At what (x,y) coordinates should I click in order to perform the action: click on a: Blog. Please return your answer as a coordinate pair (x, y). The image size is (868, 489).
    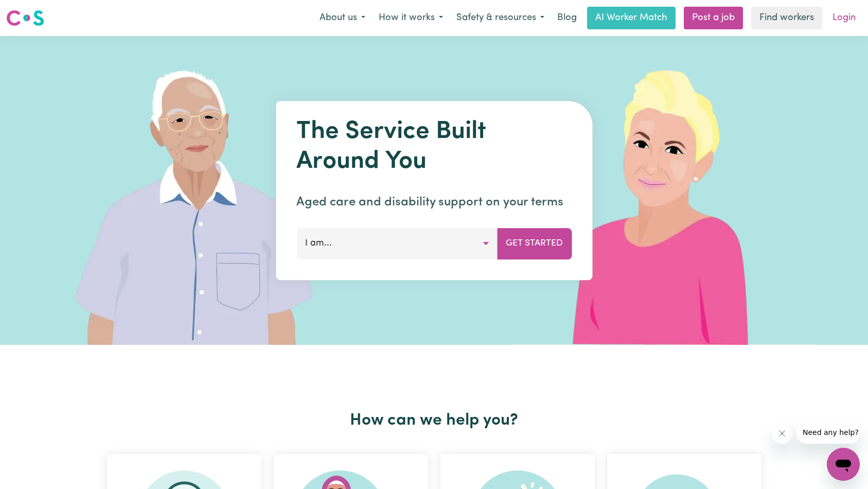
    Looking at the image, I should click on (567, 18).